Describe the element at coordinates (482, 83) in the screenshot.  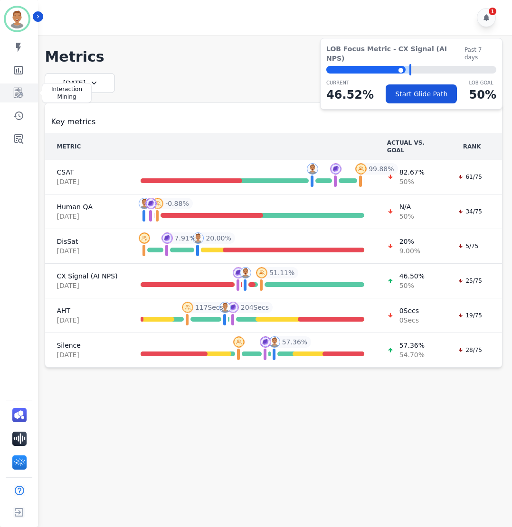
I see `p: LOB Goal` at that location.